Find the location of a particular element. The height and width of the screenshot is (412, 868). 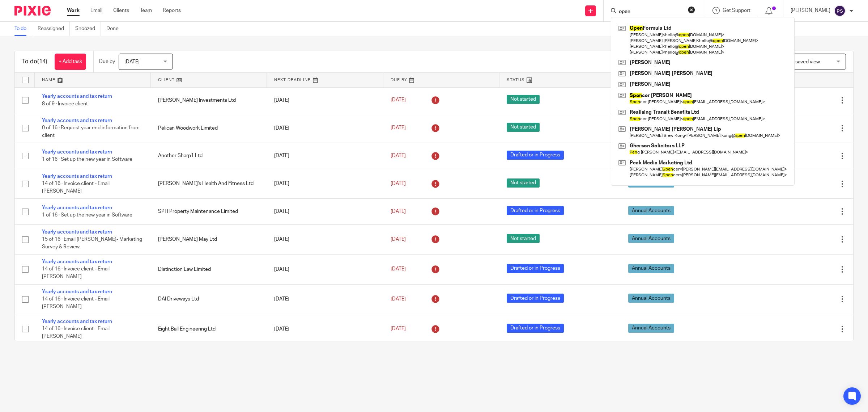

button: Clear is located at coordinates (692, 10).